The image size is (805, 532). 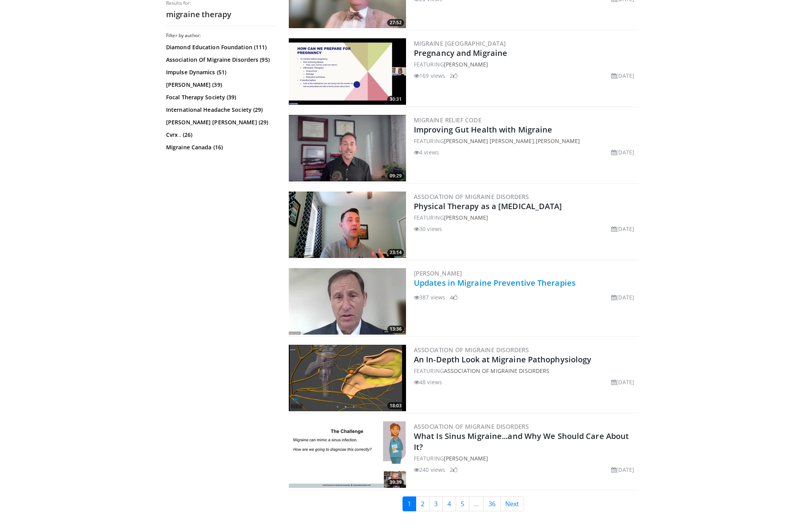 What do you see at coordinates (429, 470) in the screenshot?
I see `li: 240 views` at bounding box center [429, 470].